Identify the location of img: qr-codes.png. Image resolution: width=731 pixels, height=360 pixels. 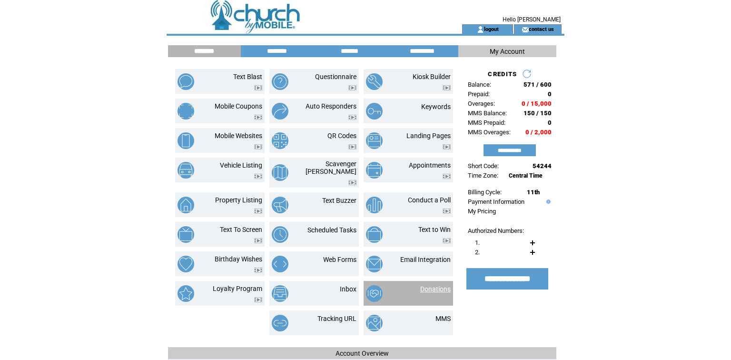
(280, 140).